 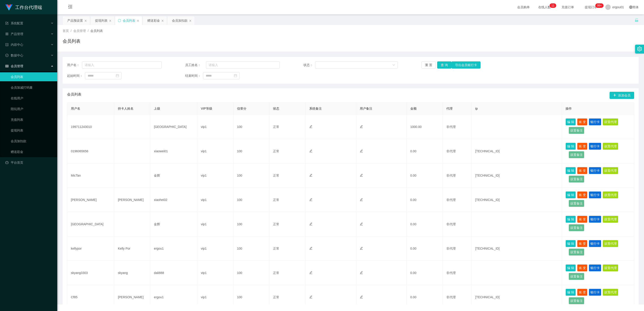 What do you see at coordinates (568, 7) in the screenshot?
I see `span: 充值订单` at bounding box center [568, 7].